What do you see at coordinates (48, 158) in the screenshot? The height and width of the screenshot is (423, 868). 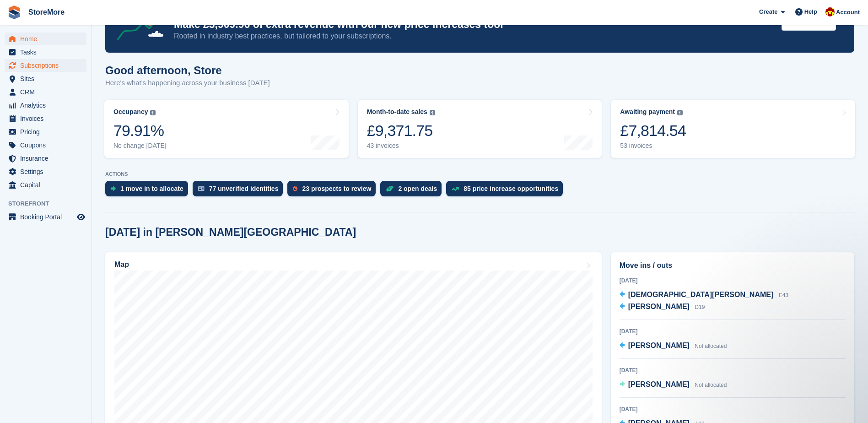 I see `span: Insurance` at bounding box center [48, 158].